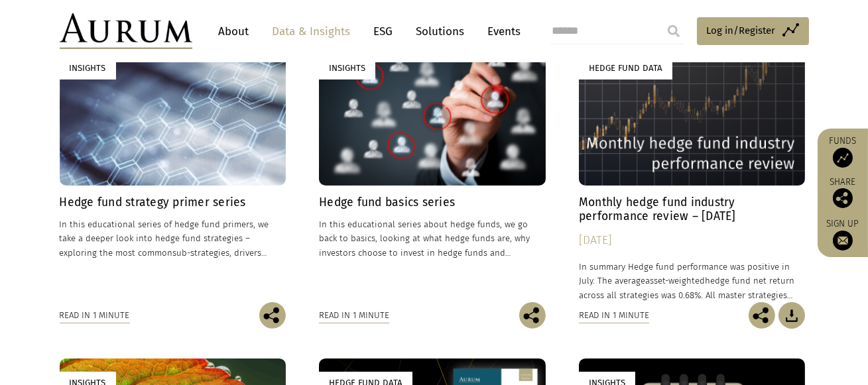  I want to click on a: ESG, so click(383, 31).